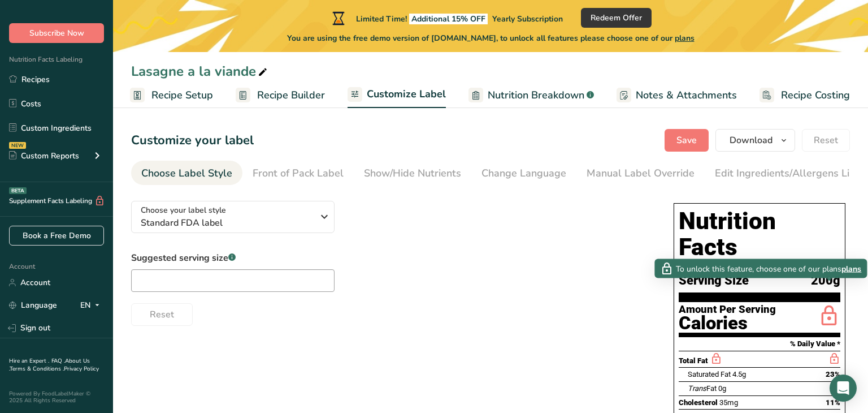 Image resolution: width=868 pixels, height=413 pixels. What do you see at coordinates (58, 361) in the screenshot?
I see `a: FAQ .` at bounding box center [58, 361].